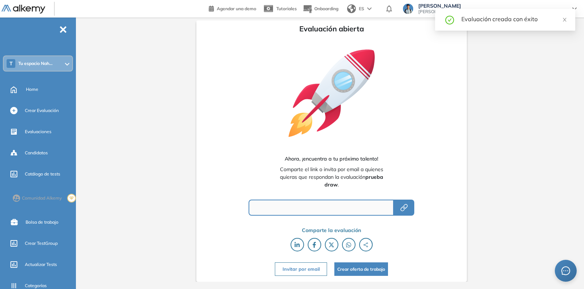 Image resolution: width=584 pixels, height=289 pixels. I want to click on span: Tu espacio Nah..., so click(35, 64).